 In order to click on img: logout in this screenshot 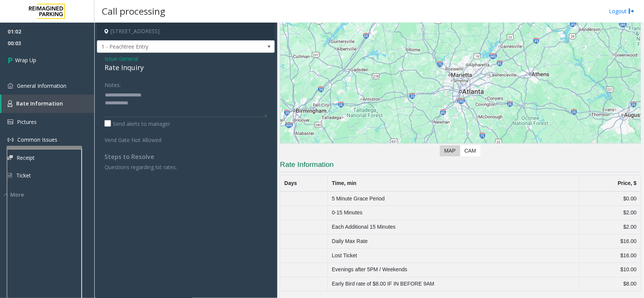, I will do `click(632, 11)`.